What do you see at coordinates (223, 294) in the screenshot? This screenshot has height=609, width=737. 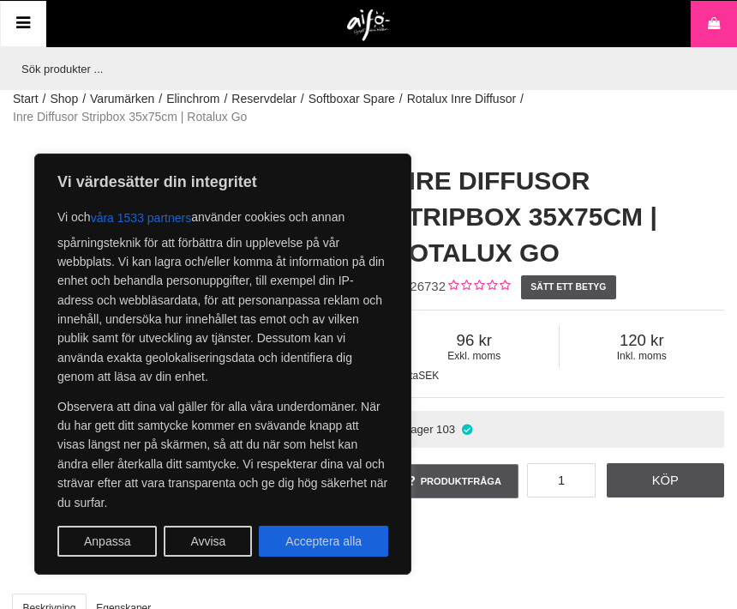 I see `p: Vi och använder cookies och annan spårningsteknik för att förbättra din upplevelse på vår webbpla...` at bounding box center [223, 294].